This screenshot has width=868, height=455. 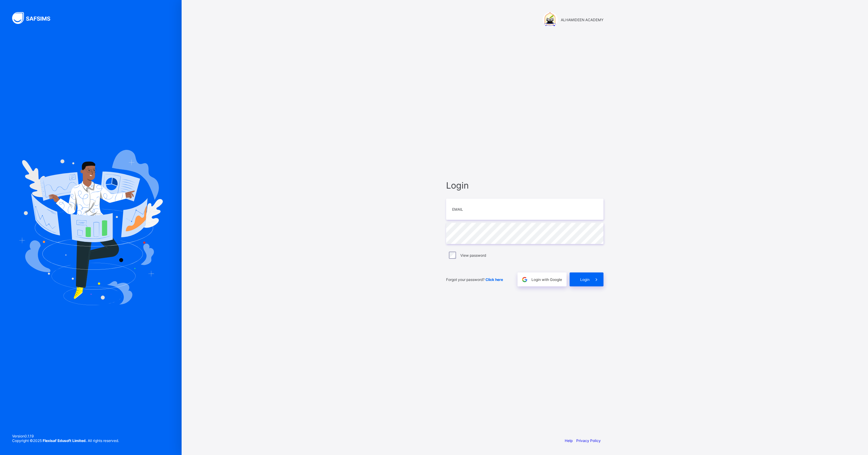 What do you see at coordinates (91, 228) in the screenshot?
I see `img: Hero Image` at bounding box center [91, 228].